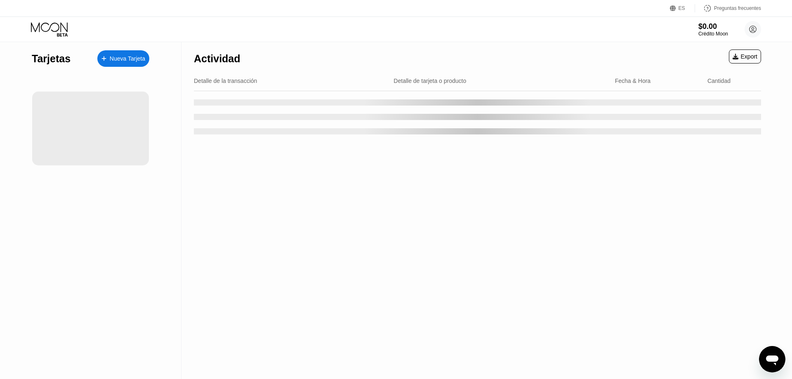 The height and width of the screenshot is (379, 792). I want to click on div: Fecha & Hora, so click(633, 81).